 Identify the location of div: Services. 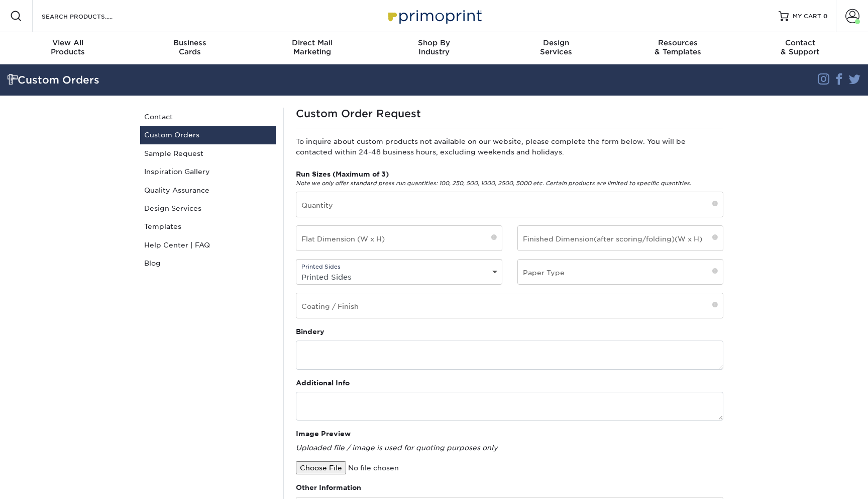
(555, 47).